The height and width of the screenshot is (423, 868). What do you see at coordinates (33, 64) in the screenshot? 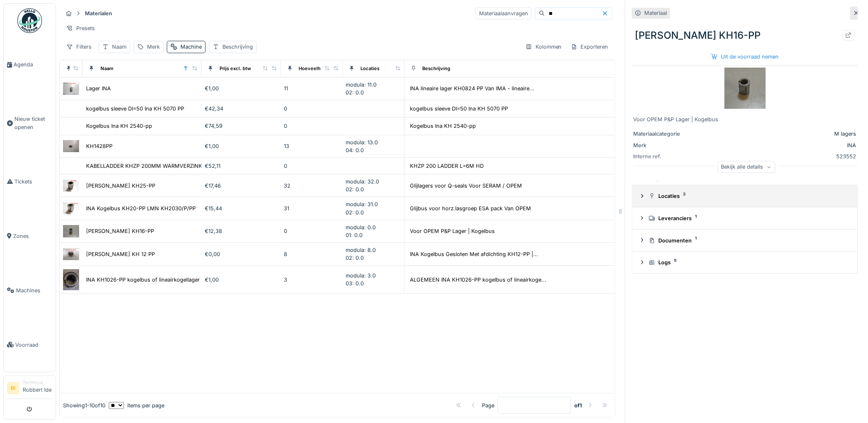
I see `span: Agenda` at bounding box center [33, 64].